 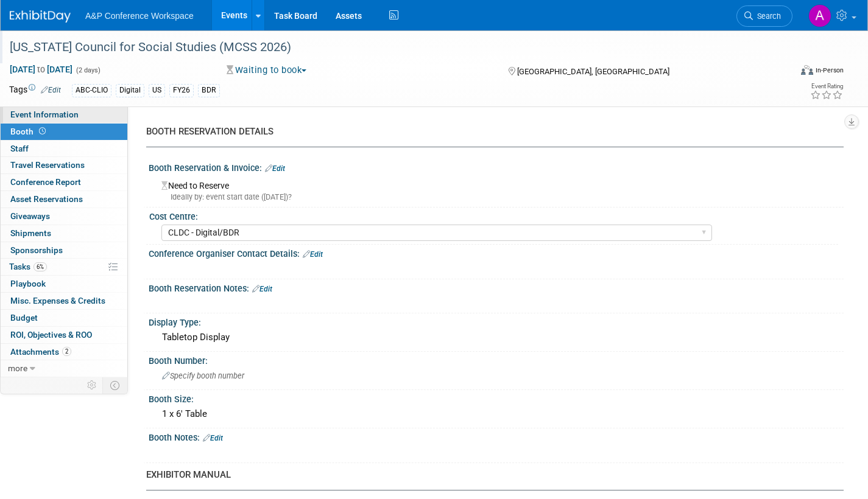 What do you see at coordinates (496, 437) in the screenshot?
I see `div: Booth Notes:` at bounding box center [496, 437].